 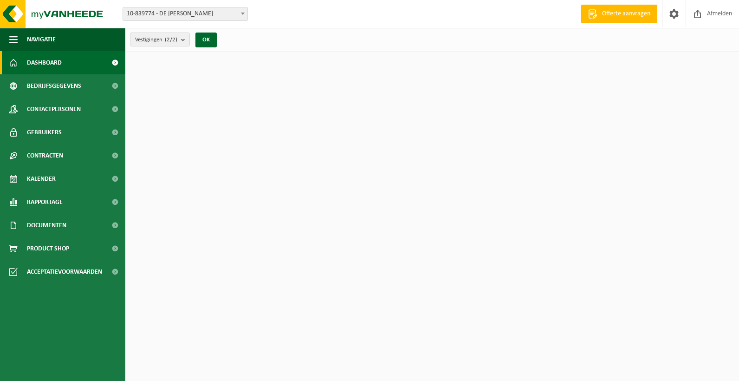 I want to click on span: Navigatie, so click(x=41, y=39).